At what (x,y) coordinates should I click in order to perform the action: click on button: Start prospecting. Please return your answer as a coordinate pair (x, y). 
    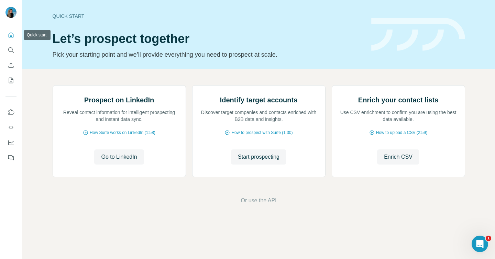
    Looking at the image, I should click on (258, 157).